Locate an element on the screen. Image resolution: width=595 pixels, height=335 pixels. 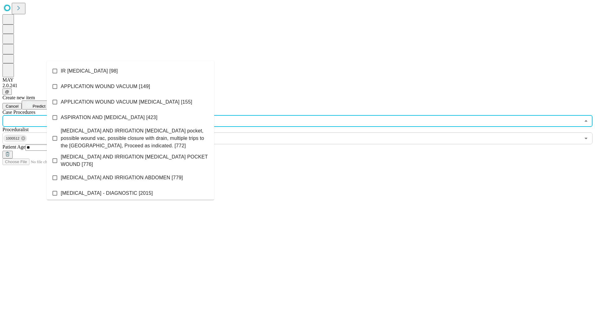
span: Cancel is located at coordinates (12, 106).